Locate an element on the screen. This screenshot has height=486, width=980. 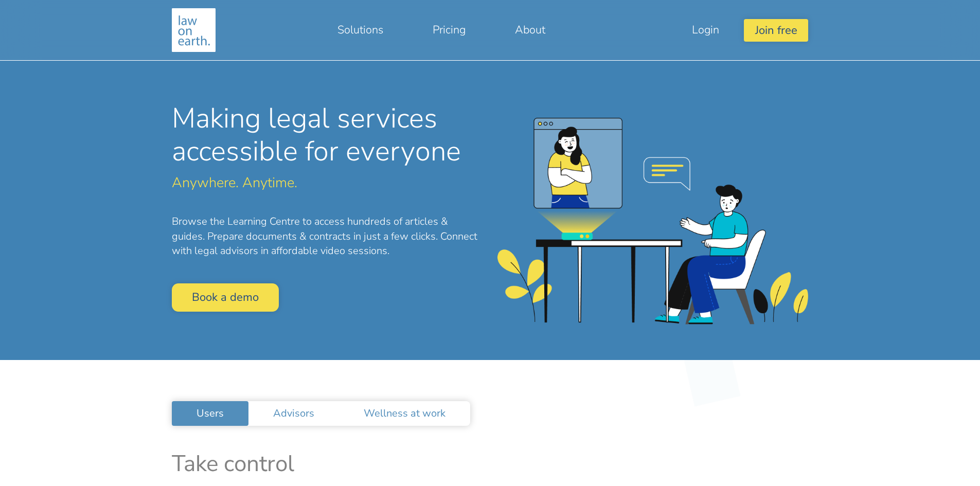
a: Book a demo is located at coordinates (225, 297).